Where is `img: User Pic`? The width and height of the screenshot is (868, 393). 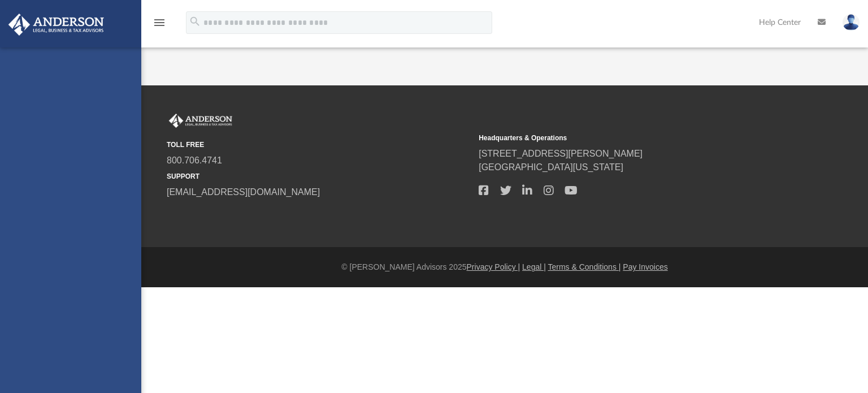
img: User Pic is located at coordinates (851, 22).